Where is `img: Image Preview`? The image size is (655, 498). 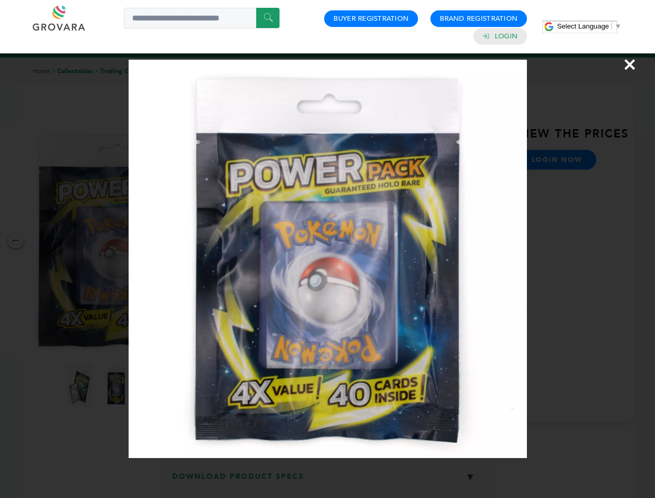
img: Image Preview is located at coordinates (328, 259).